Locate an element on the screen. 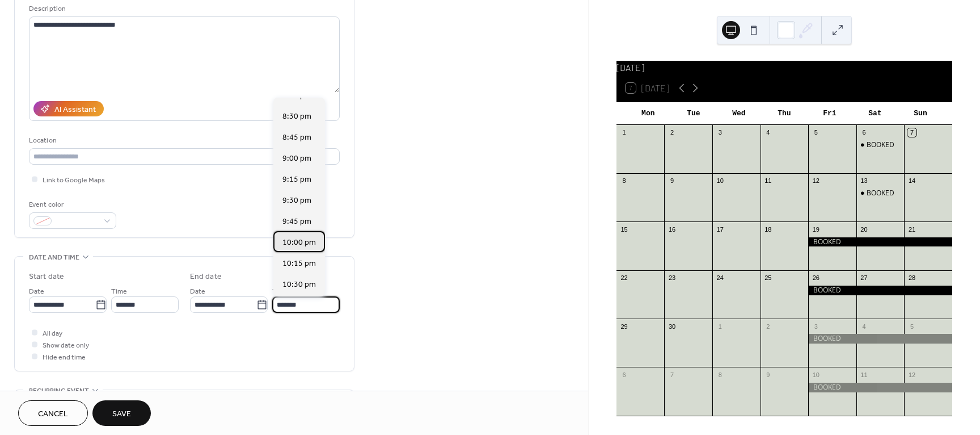 The width and height of the screenshot is (980, 435). div: Tue is located at coordinates (694, 114).